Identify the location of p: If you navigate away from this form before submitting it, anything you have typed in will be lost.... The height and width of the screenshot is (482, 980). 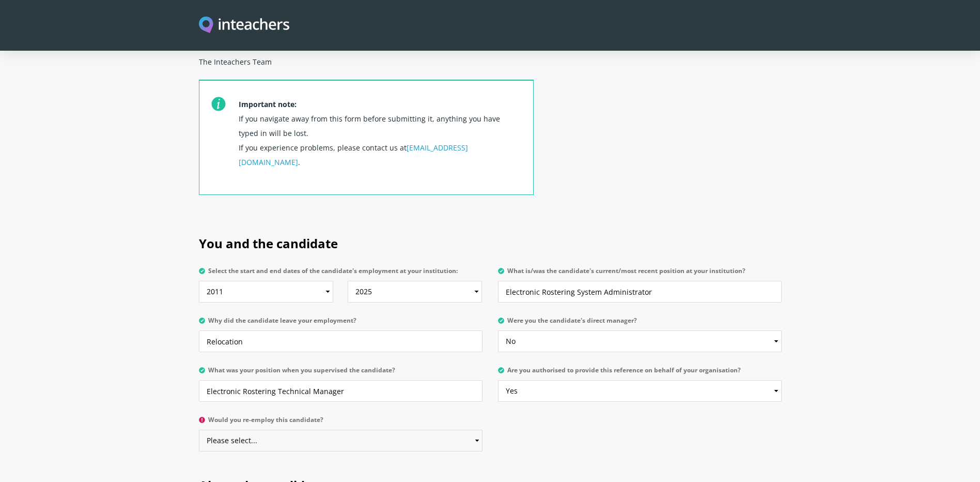
(380, 143).